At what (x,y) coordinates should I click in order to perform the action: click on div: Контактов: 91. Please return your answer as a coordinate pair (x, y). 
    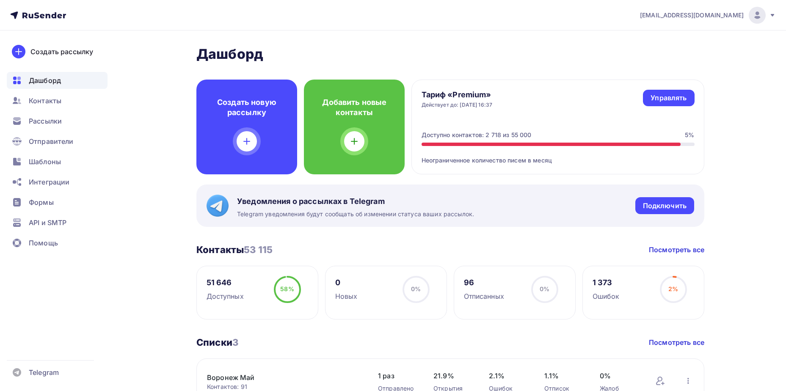
    Looking at the image, I should click on (284, 387).